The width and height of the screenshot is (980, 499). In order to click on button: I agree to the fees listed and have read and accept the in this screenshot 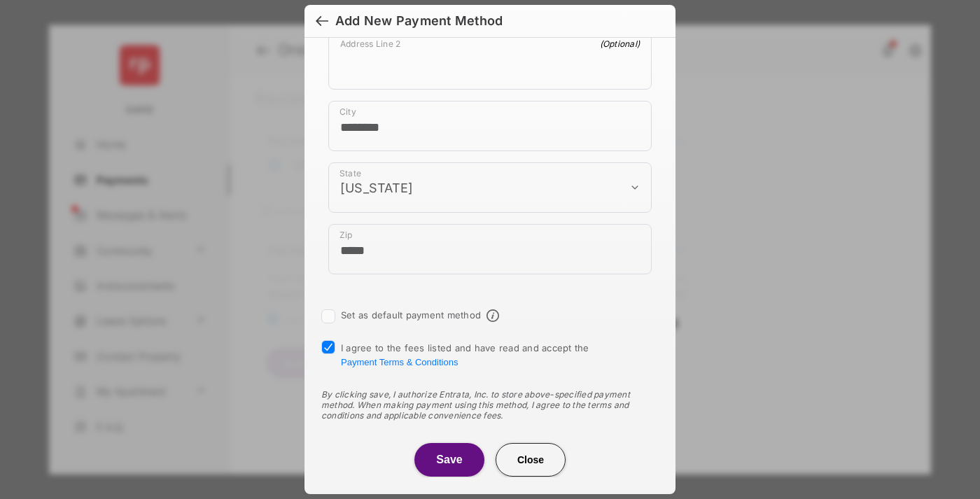, I will do `click(399, 362)`.